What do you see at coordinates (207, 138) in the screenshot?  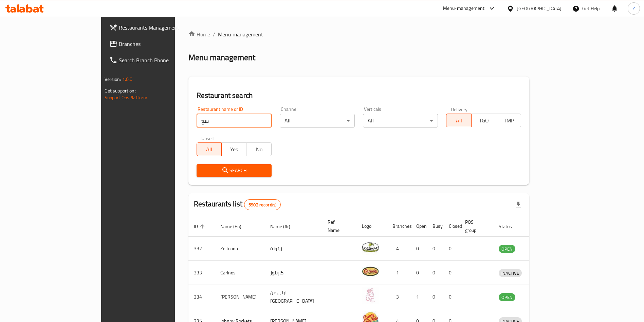 I see `label: Upsell` at bounding box center [207, 138].